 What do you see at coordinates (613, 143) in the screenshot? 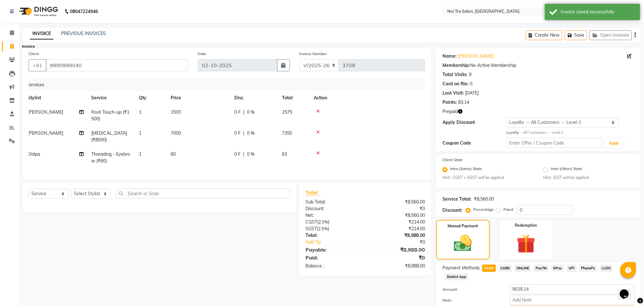
I see `button: Apply` at bounding box center [613, 143].